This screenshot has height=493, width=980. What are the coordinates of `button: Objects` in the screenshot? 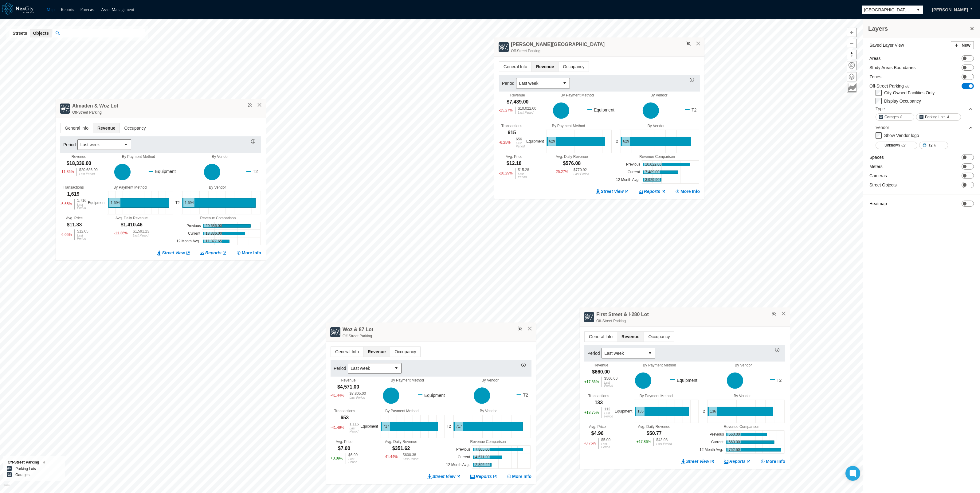 It's located at (41, 33).